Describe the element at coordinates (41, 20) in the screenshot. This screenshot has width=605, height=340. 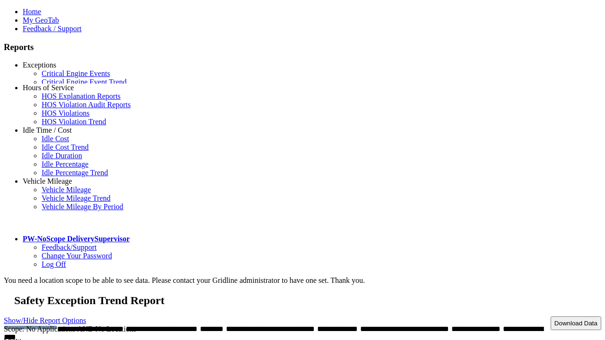
I see `a: My GeoTab` at that location.